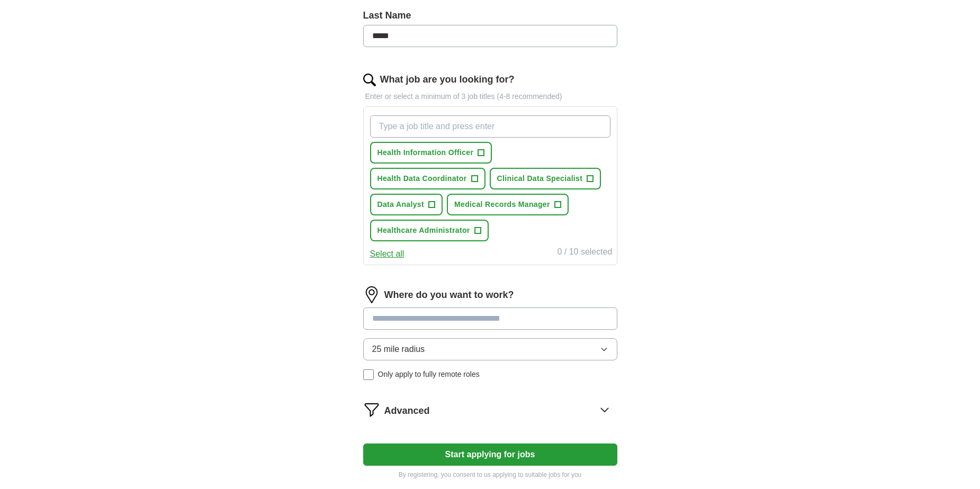 The width and height of the screenshot is (980, 489). I want to click on div: 0 / 10 selected, so click(584, 253).